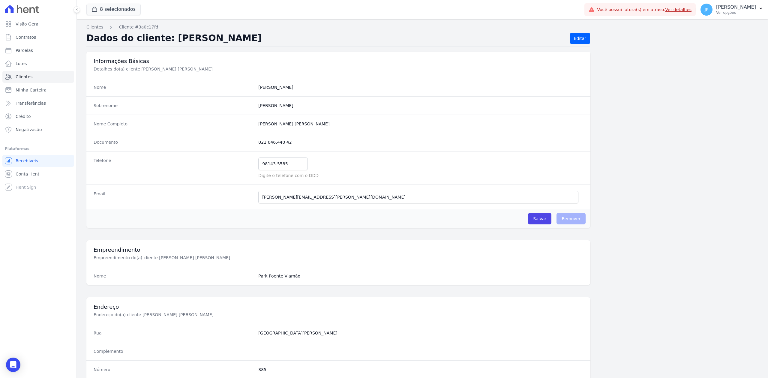 Image resolution: width=768 pixels, height=378 pixels. I want to click on dd: 385, so click(421, 370).